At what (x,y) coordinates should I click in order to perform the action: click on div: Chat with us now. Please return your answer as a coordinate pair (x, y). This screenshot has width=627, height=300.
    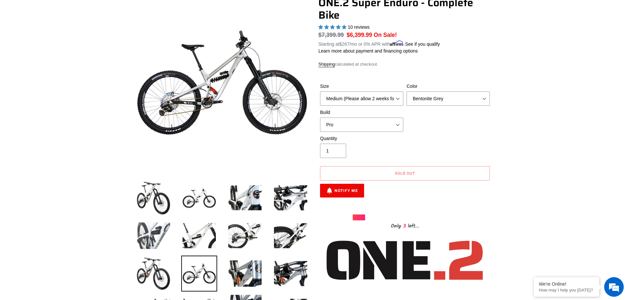
    Looking at the image, I should click on (82, 41).